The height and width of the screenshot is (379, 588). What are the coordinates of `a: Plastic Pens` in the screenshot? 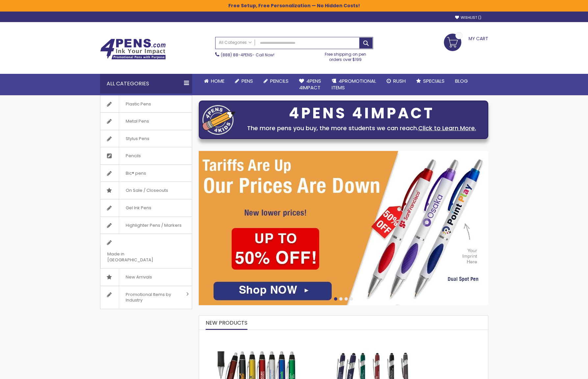 It's located at (146, 104).